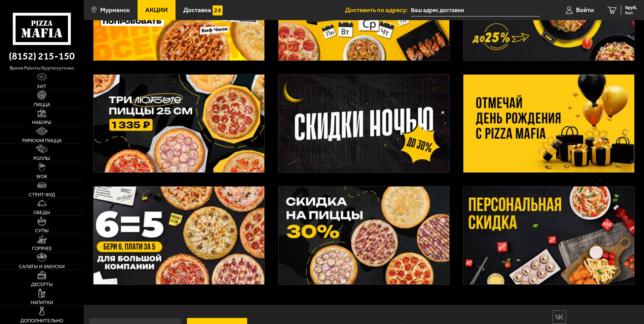 This screenshot has width=644, height=324. Describe the element at coordinates (585, 10) in the screenshot. I see `span: Войти` at that location.